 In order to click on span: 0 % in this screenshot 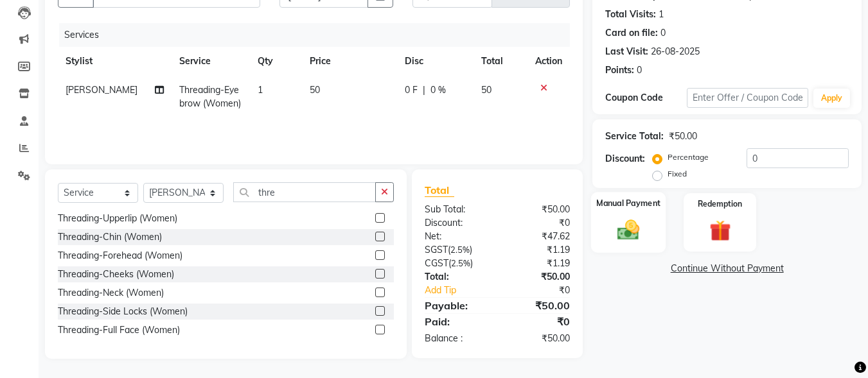, I will do `click(438, 90)`.